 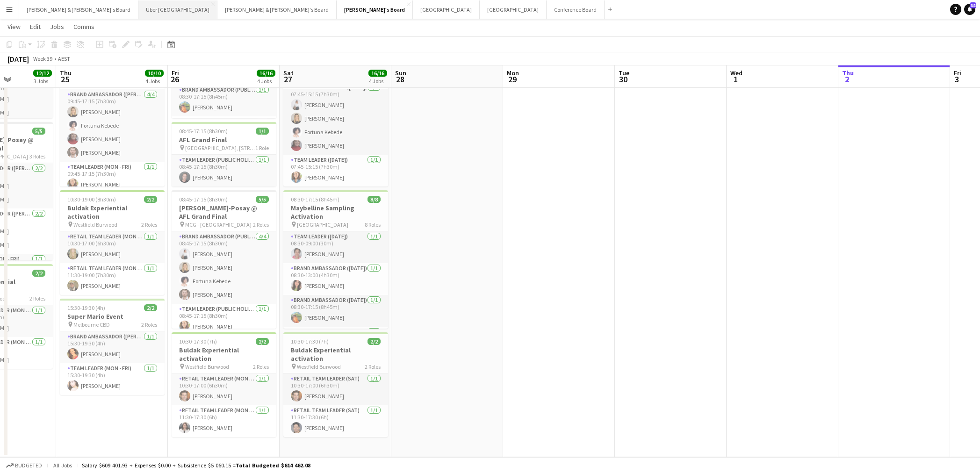 What do you see at coordinates (224, 140) in the screenshot?
I see `h3: AFL Grand Final` at bounding box center [224, 140].